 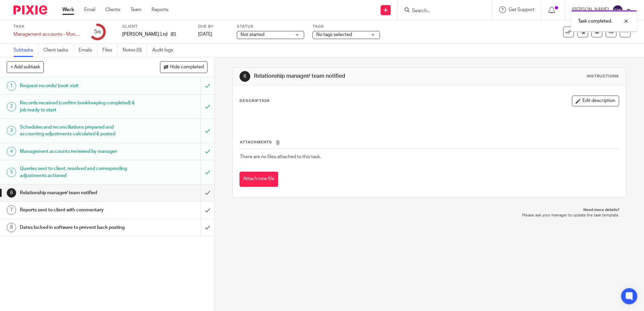 I want to click on label: Due by, so click(x=213, y=26).